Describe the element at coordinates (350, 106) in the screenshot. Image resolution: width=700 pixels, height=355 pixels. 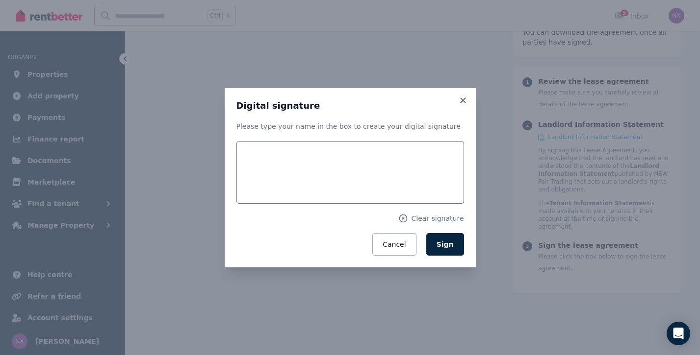
I see `h3: Digital signature` at that location.